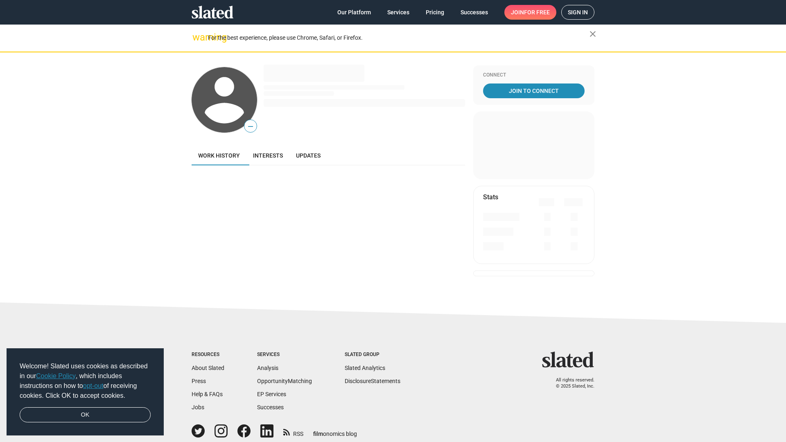 This screenshot has height=442, width=786. Describe the element at coordinates (197, 37) in the screenshot. I see `mat-icon: warning` at that location.